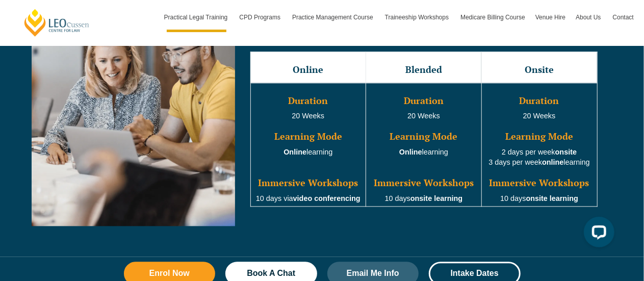 The width and height of the screenshot is (644, 281). What do you see at coordinates (589, 18) in the screenshot?
I see `a: About Us` at bounding box center [589, 18].